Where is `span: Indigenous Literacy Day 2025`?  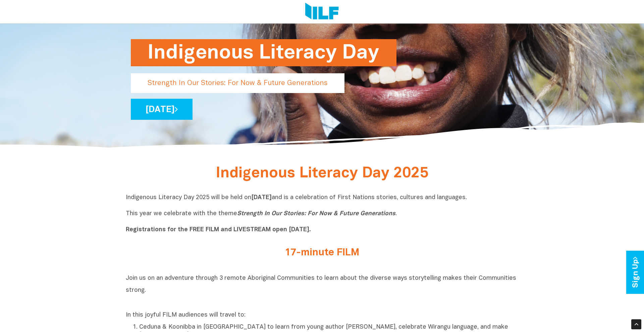 span: Indigenous Literacy Day 2025 is located at coordinates (322, 174).